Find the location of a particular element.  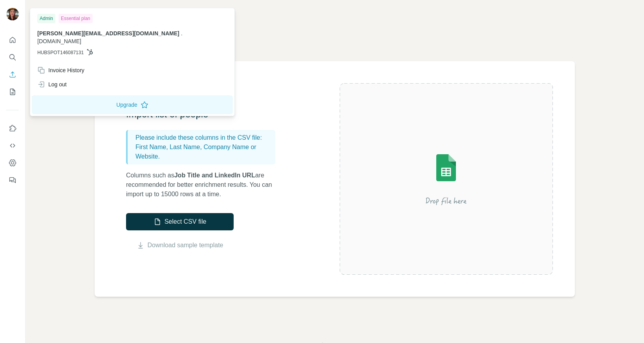

div: Log out is located at coordinates (52, 85).